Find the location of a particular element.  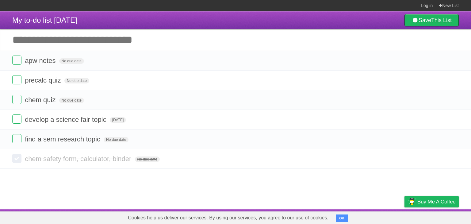

span: chem safety form, calculator, binder is located at coordinates (79, 158).